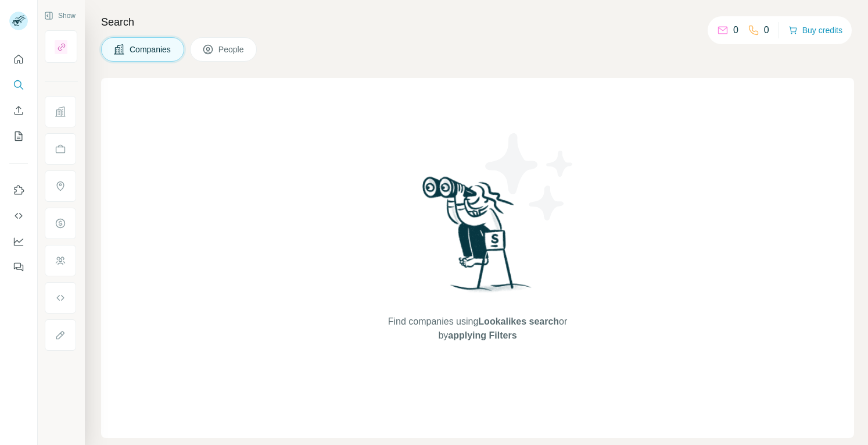 Image resolution: width=868 pixels, height=445 pixels. I want to click on button: Search, so click(19, 85).